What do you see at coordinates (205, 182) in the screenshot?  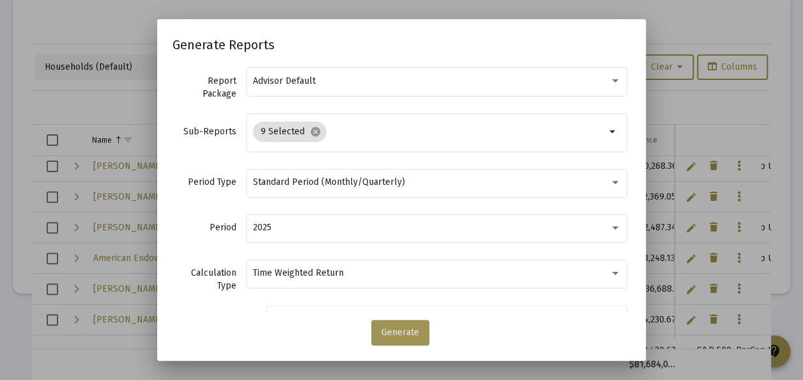 I see `label: Period Type` at bounding box center [205, 182].